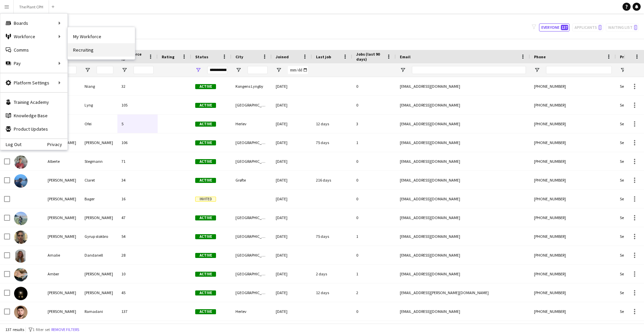 This screenshot has height=335, width=644. What do you see at coordinates (579, 70) in the screenshot?
I see `input: Phone Filter Input` at bounding box center [579, 70].